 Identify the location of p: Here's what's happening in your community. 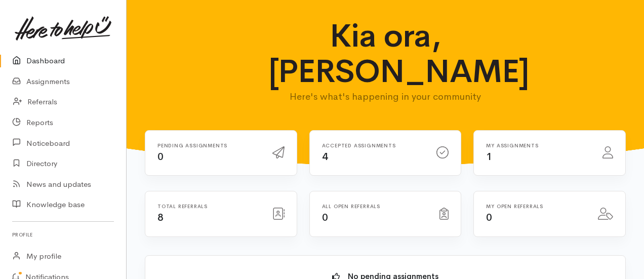
(386, 97).